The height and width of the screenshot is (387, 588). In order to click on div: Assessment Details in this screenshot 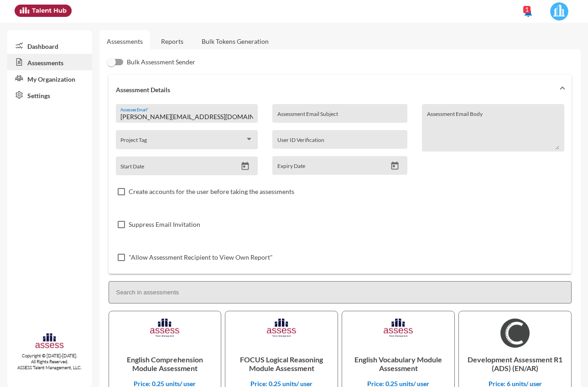, I will do `click(340, 189)`.